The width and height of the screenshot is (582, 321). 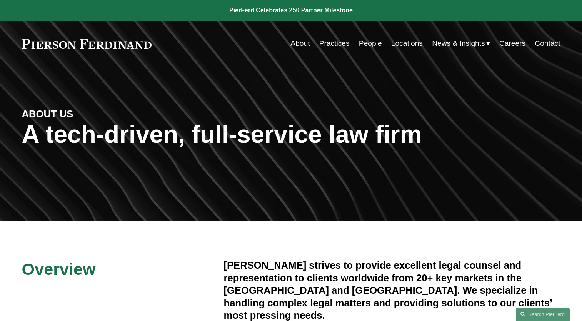 What do you see at coordinates (370, 43) in the screenshot?
I see `a: People` at bounding box center [370, 43].